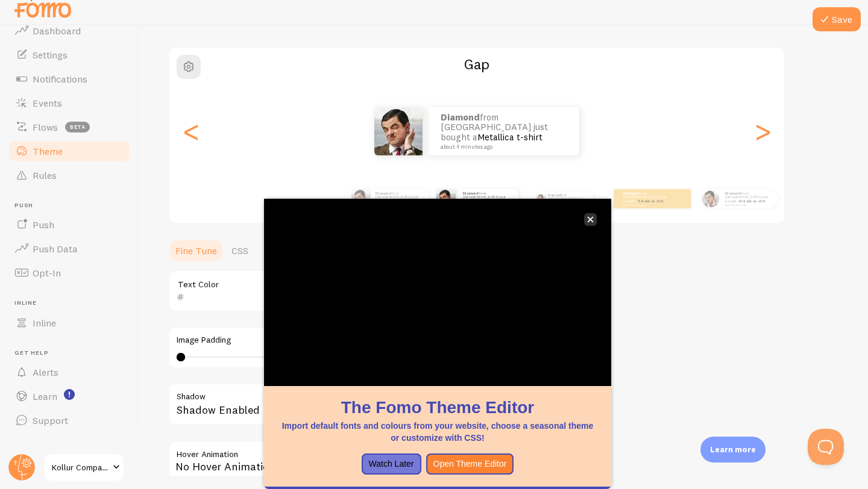 The width and height of the screenshot is (868, 489). I want to click on span: Opt-In, so click(47, 272).